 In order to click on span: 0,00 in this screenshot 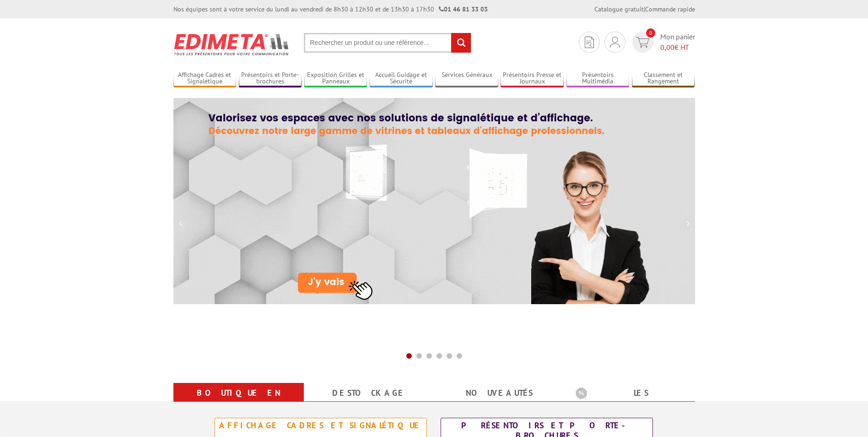, I will do `click(667, 47)`.